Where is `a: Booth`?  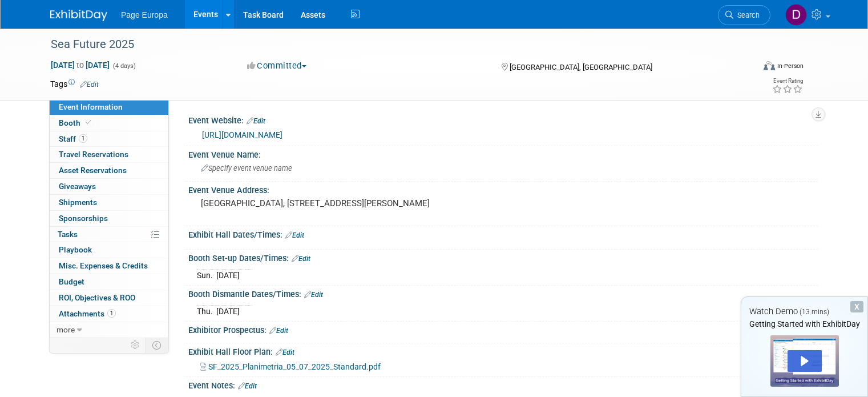 a: Booth is located at coordinates (109, 122).